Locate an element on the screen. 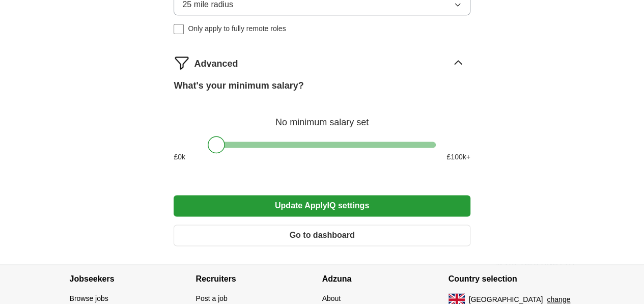 The width and height of the screenshot is (644, 304). h4: Country selection is located at coordinates (511, 279).